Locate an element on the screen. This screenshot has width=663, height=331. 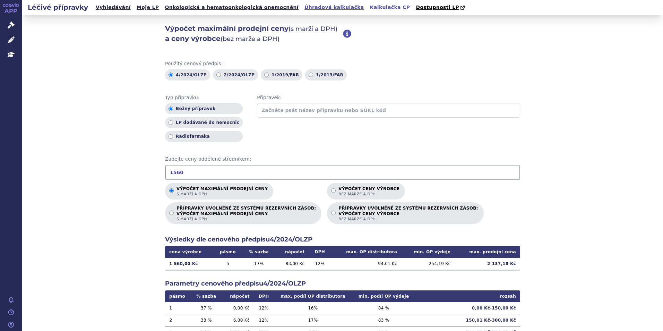
h2: Výsledky dle cenového předpisu 4/2024/OLZP is located at coordinates (342, 239).